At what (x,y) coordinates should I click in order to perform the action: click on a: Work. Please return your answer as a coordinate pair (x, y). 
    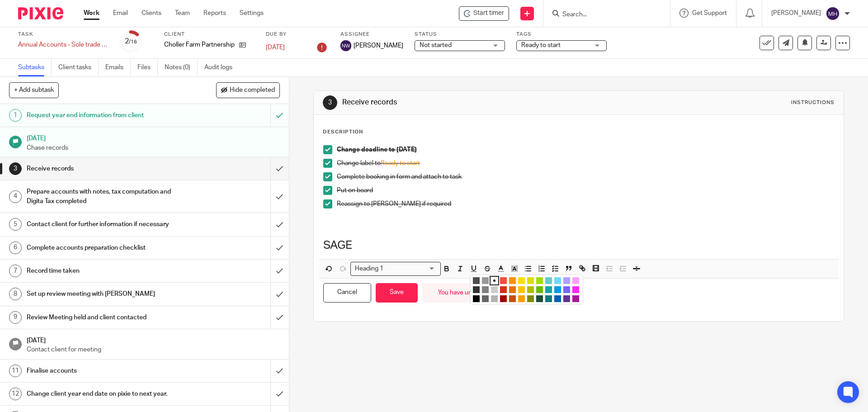
    Looking at the image, I should click on (91, 13).